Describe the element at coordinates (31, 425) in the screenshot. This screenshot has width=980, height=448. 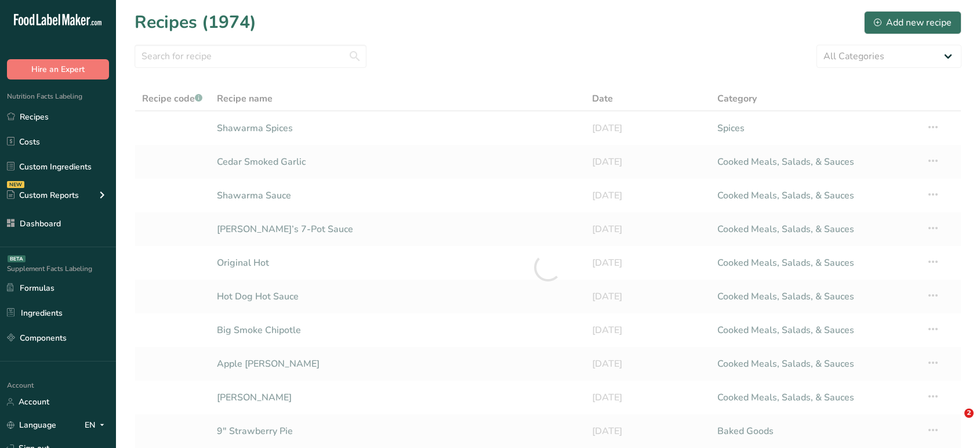
I see `a: Language` at that location.